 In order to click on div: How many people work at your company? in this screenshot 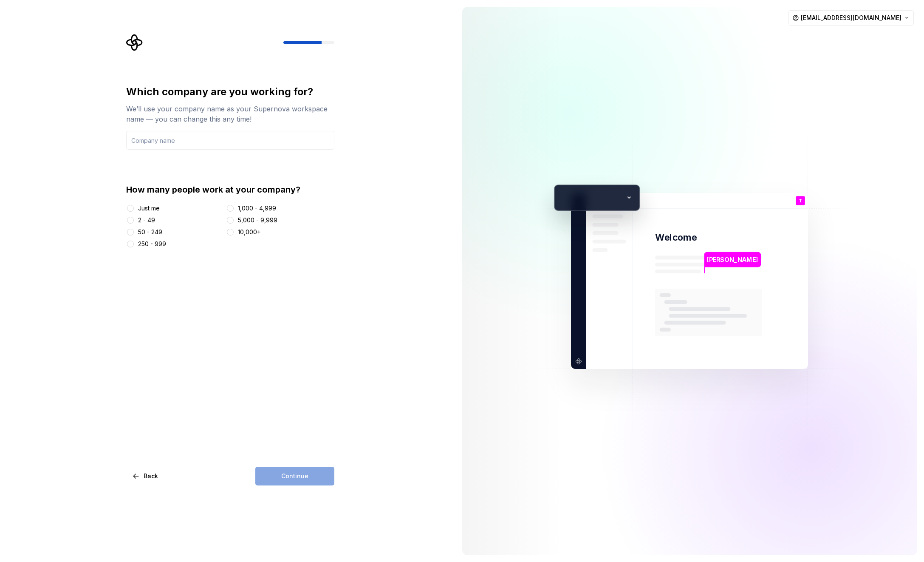, I will do `click(230, 190)`.